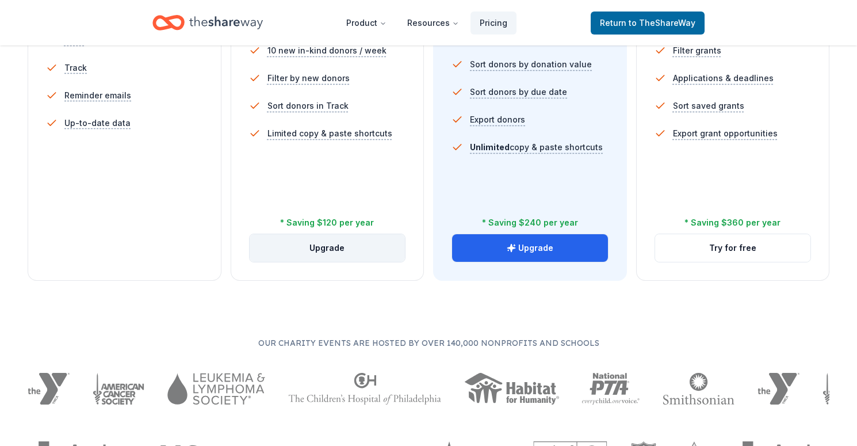 Image resolution: width=857 pixels, height=446 pixels. Describe the element at coordinates (647, 23) in the screenshot. I see `span: Return` at that location.